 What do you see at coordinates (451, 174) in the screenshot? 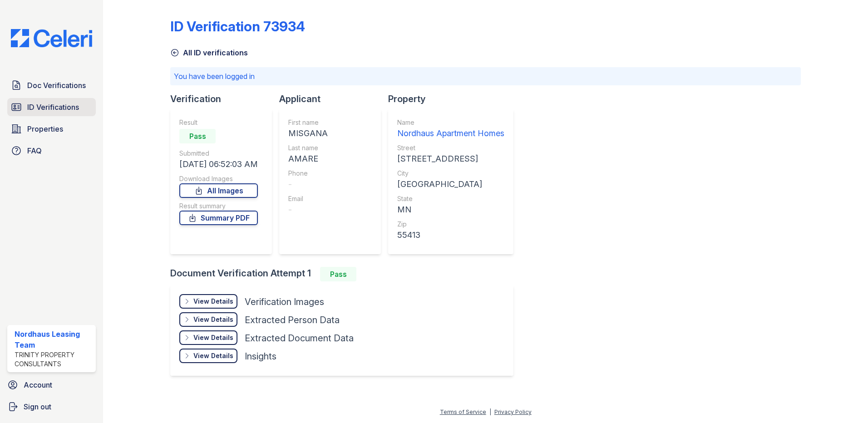
I see `div: City` at bounding box center [451, 174].